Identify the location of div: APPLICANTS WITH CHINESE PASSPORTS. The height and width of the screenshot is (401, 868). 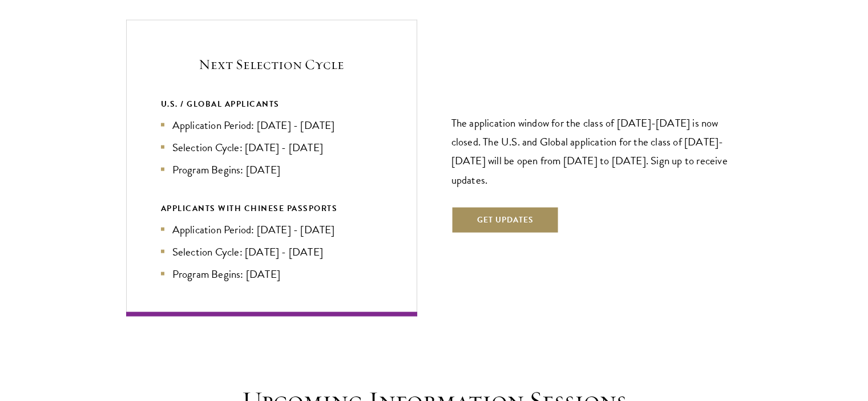
(271, 208).